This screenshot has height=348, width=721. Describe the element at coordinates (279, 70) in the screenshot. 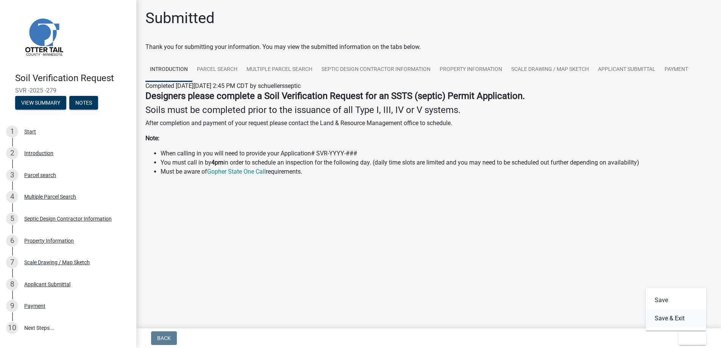

I see `a: Multiple Parcel Search` at that location.